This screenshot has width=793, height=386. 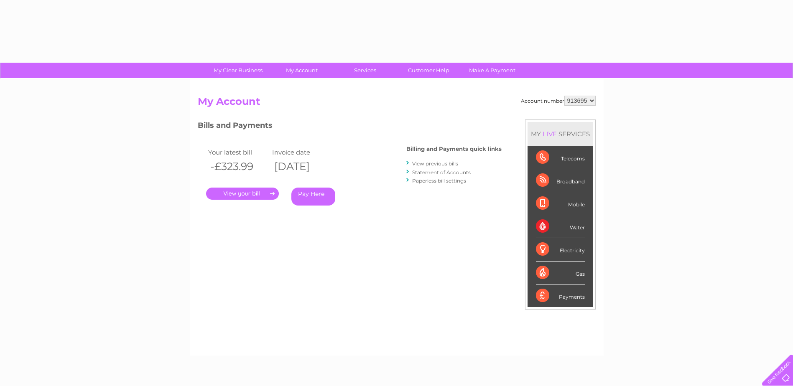 I want to click on h3: Bills and Payments, so click(x=349, y=127).